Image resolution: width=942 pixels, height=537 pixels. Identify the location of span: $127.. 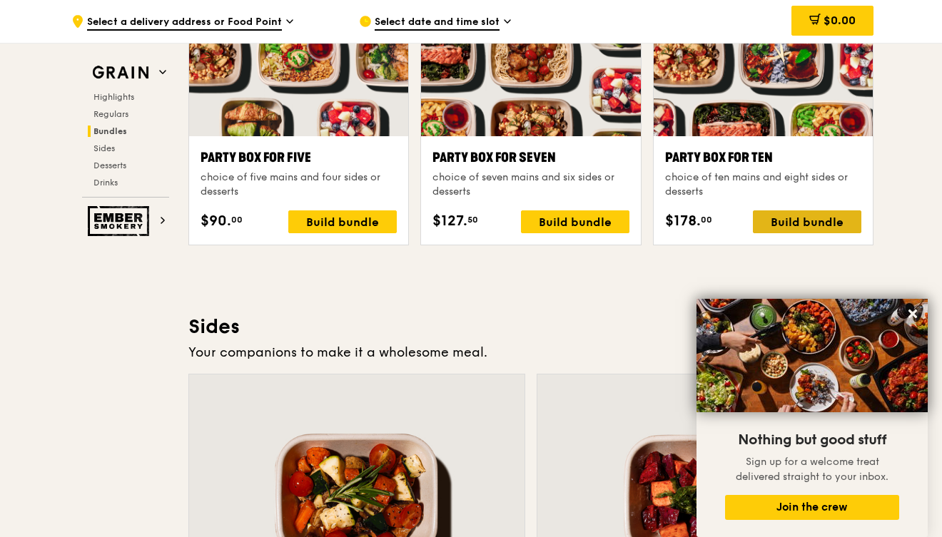
(450, 221).